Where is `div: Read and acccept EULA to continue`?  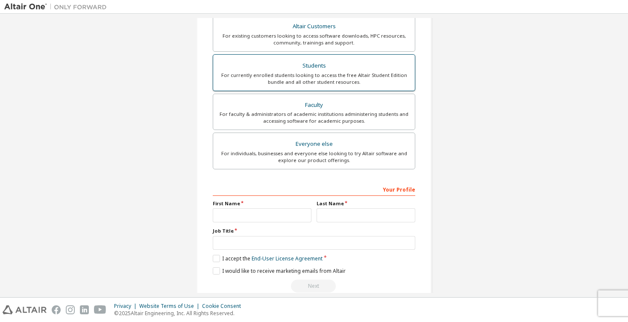 div: Read and acccept EULA to continue is located at coordinates (314, 286).